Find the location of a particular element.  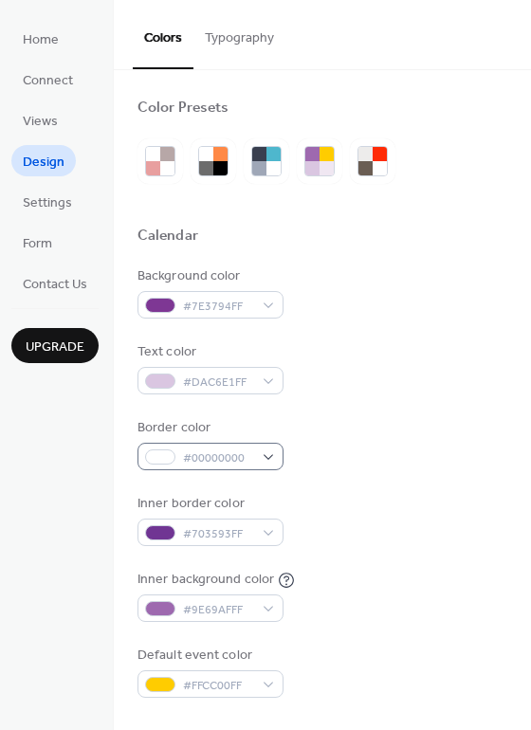

div: Inner background color is located at coordinates (206, 580).